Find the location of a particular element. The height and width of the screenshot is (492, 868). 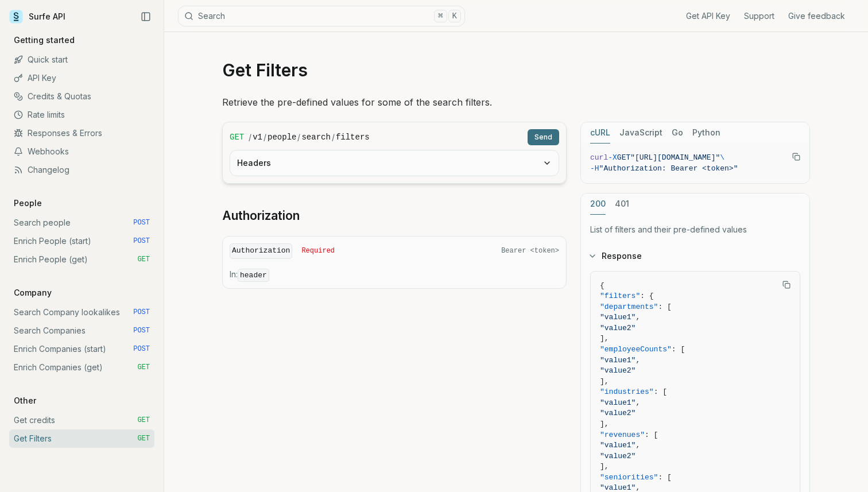

button: Collapse Sidebar is located at coordinates (146, 17).